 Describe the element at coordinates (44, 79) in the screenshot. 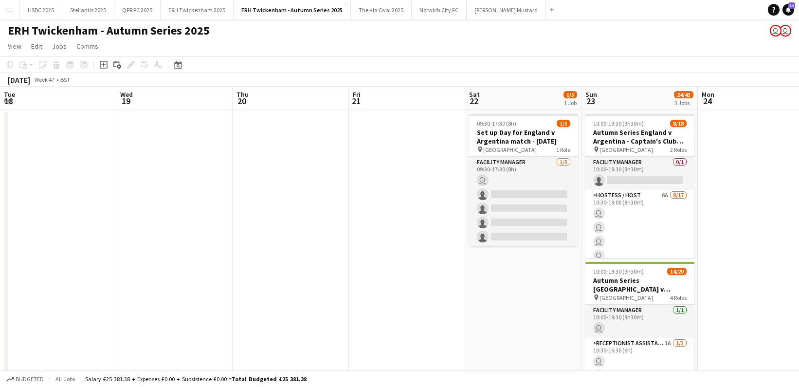

I see `span: Week 47` at that location.